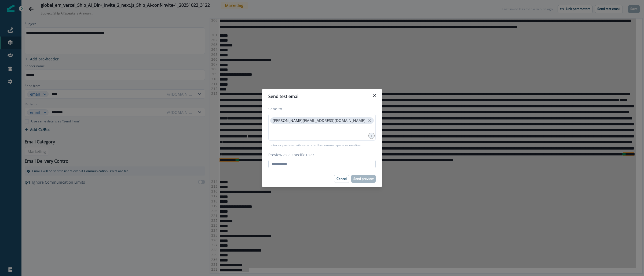 Image resolution: width=644 pixels, height=276 pixels. Describe the element at coordinates (315, 145) in the screenshot. I see `p: Enter or paste emails separated by comma, space or newline` at that location.